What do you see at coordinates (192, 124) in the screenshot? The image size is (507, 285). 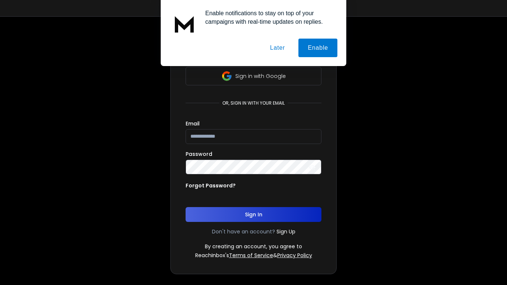 I see `label: Email` at bounding box center [192, 124].